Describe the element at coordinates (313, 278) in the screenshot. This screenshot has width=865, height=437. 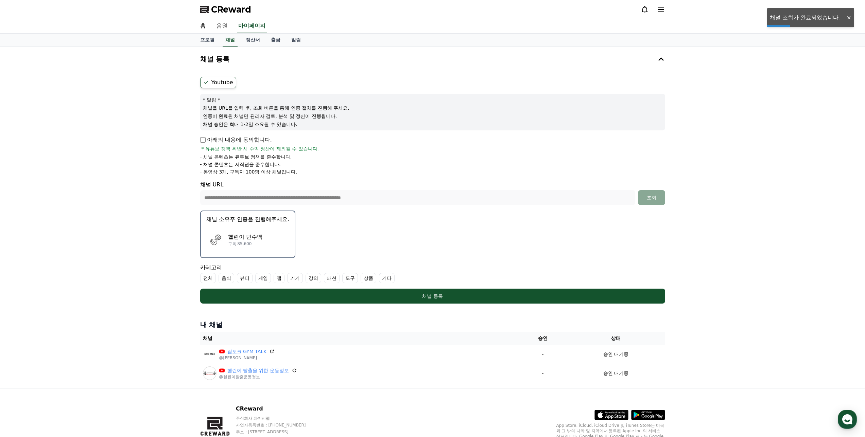
I see `label: 강의` at that location.